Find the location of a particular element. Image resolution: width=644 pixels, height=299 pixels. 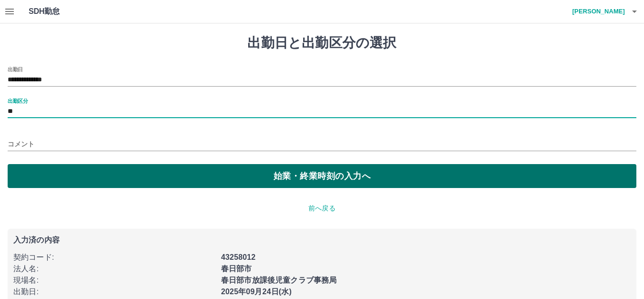

p: 出勤日 : is located at coordinates (114, 291).